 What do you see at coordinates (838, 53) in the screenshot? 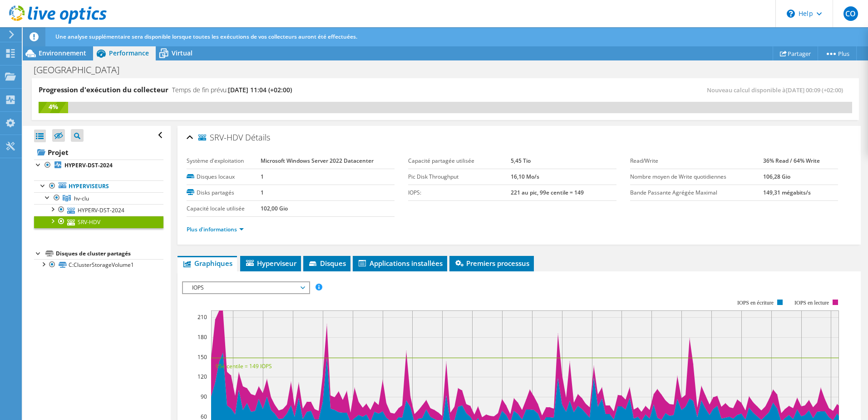
I see `a: Plus` at bounding box center [838, 53].